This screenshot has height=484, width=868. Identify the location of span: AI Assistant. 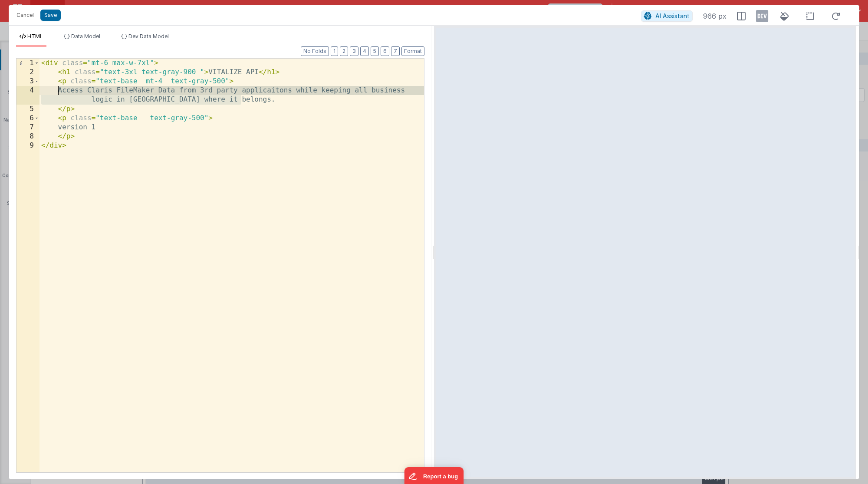
(672, 15).